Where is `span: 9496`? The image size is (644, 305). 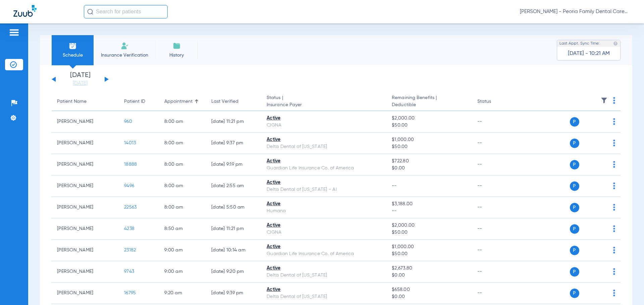 span: 9496 is located at coordinates (129, 186).